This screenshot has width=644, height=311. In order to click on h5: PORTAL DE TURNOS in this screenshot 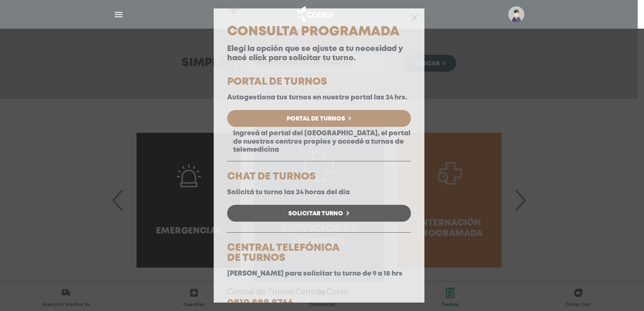, I will do `click(319, 82)`.